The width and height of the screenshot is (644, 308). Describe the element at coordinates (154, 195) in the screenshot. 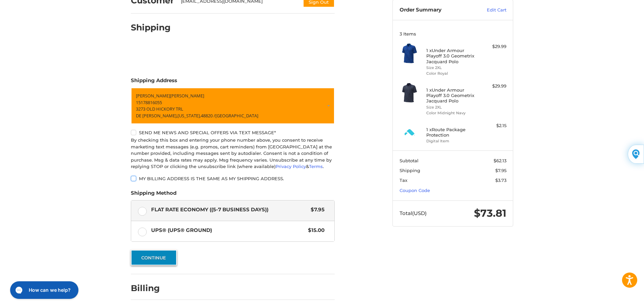

I see `legend: Shipping Method` at that location.